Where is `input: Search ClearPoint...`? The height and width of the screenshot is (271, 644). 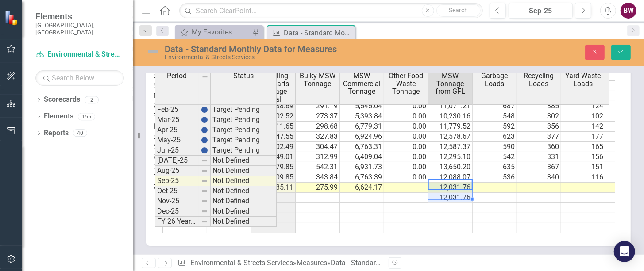 input: Search ClearPoint... is located at coordinates (331, 11).